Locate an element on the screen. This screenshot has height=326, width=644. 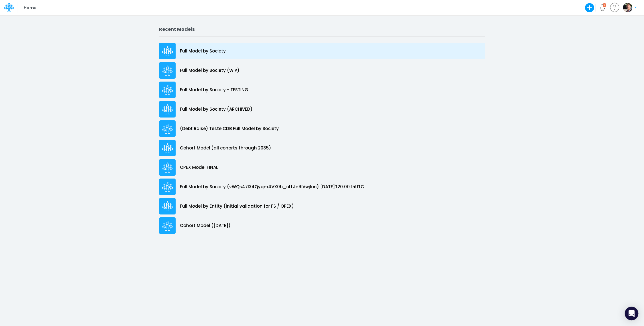
a: Full Model by Society is located at coordinates (322, 51).